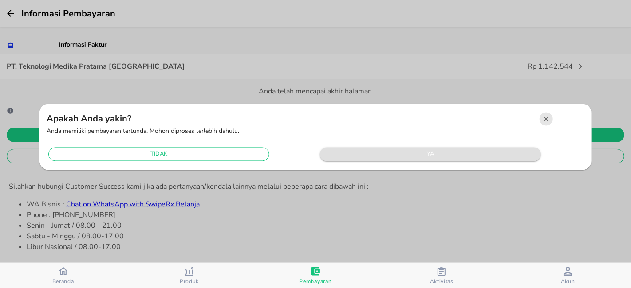  What do you see at coordinates (159, 154) in the screenshot?
I see `button: tidak` at bounding box center [159, 154].